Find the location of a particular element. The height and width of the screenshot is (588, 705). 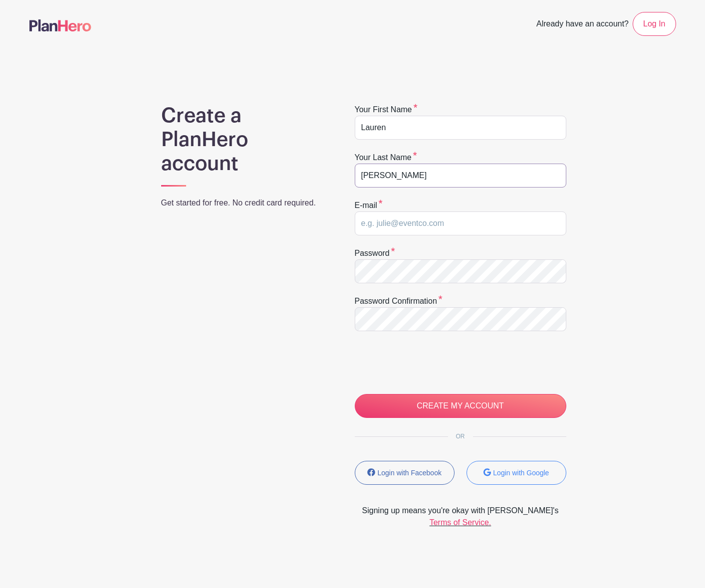

small: Login with Facebook is located at coordinates (409, 473).